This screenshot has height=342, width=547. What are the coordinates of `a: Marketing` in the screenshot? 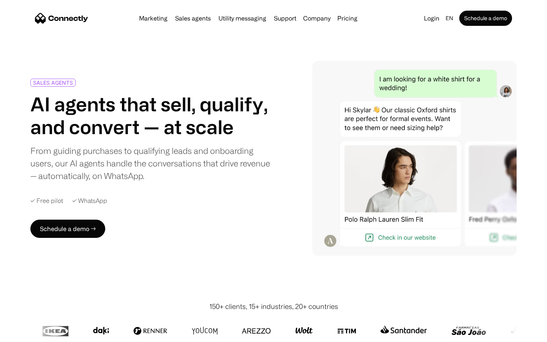 It's located at (153, 18).